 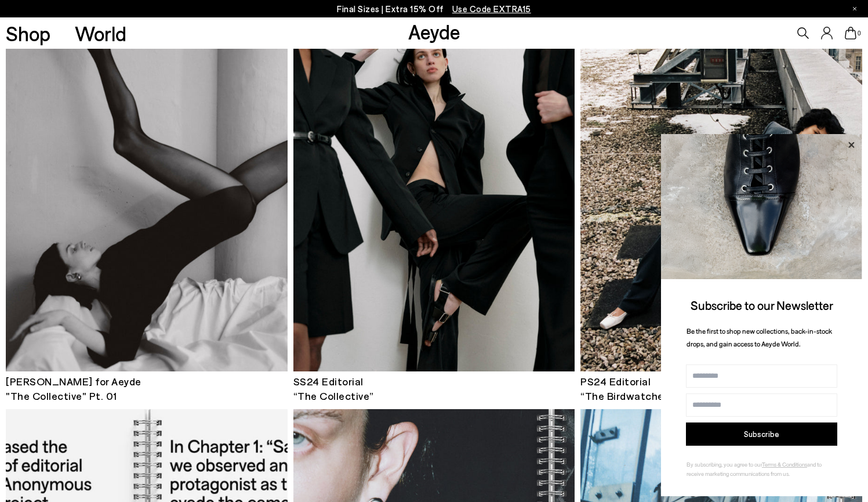 I want to click on a: World, so click(x=100, y=33).